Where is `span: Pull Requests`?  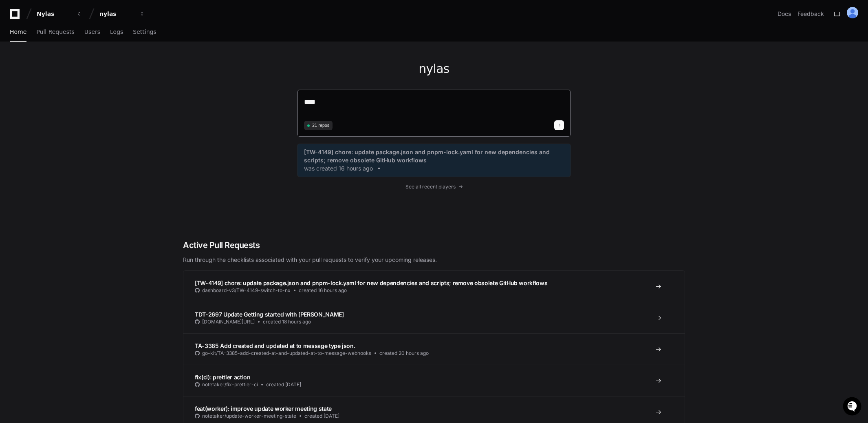 span: Pull Requests is located at coordinates (55, 32).